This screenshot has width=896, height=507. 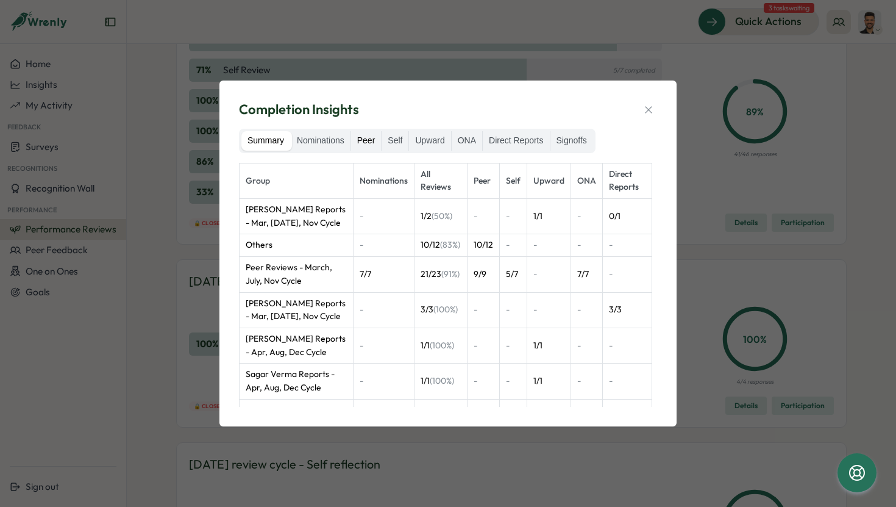 I want to click on td: 5 / 7, so click(x=513, y=274).